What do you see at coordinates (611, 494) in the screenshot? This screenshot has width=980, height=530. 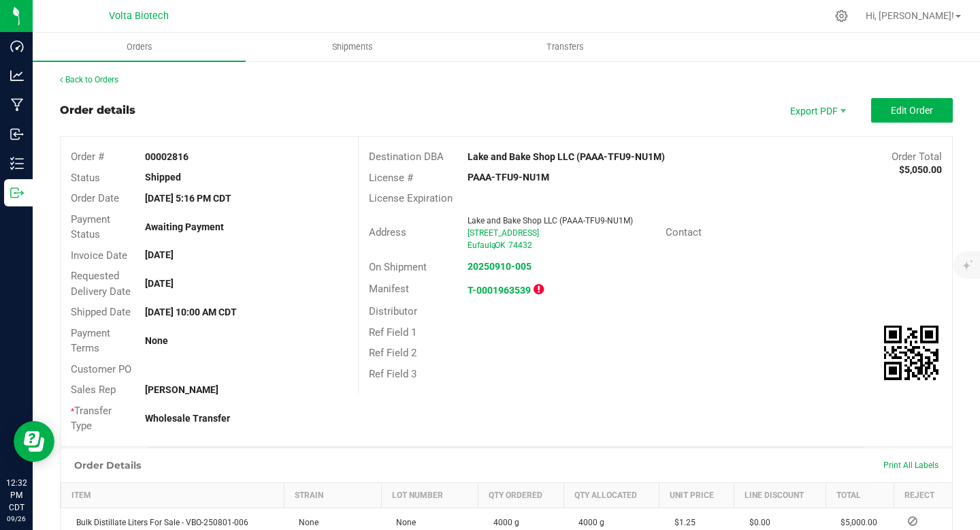 I see `th: Qty Allocated` at bounding box center [611, 494].